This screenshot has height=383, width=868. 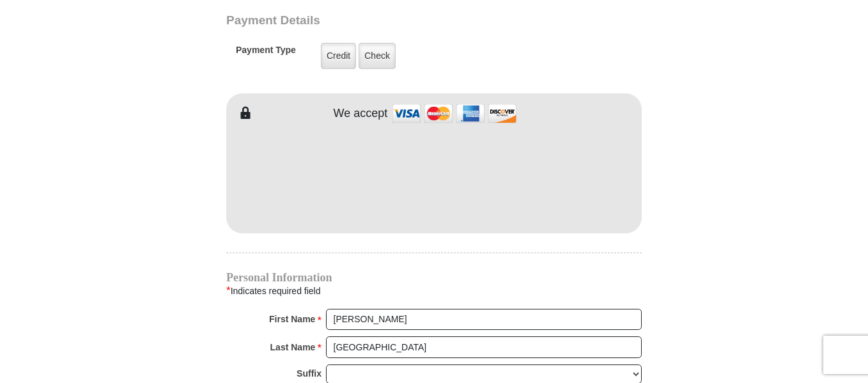 I want to click on strong: Last Name, so click(x=293, y=348).